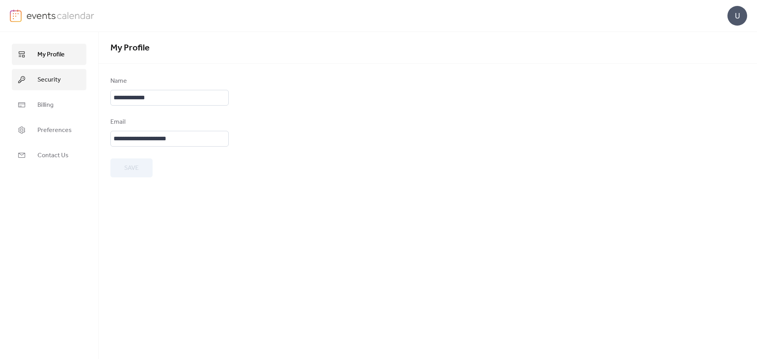 The image size is (757, 359). I want to click on div: U, so click(737, 16).